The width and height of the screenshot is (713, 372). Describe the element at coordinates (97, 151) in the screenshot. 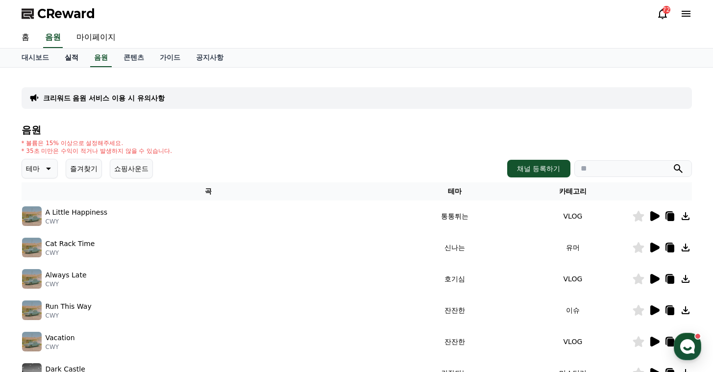

I see `p: * 35초 미만은 수익이 적거나 발생하지 않을 수 있습니다.` at that location.